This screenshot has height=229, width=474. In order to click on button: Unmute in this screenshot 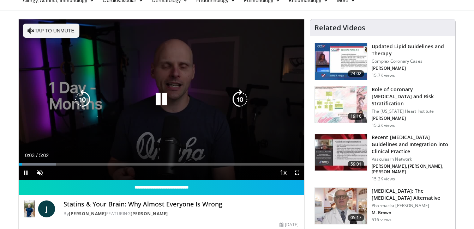, I will do `click(40, 173)`.